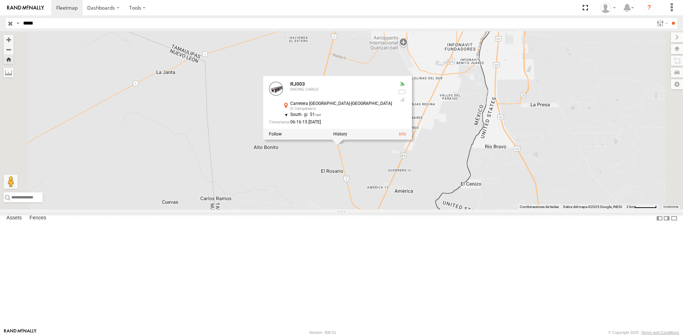  Describe the element at coordinates (402, 84) in the screenshot. I see `div: Valid GPS Fix` at that location.